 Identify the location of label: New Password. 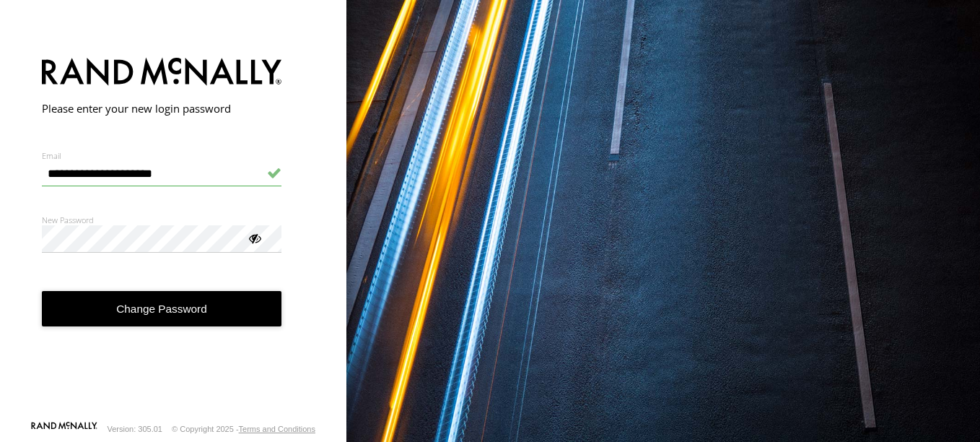
(162, 219).